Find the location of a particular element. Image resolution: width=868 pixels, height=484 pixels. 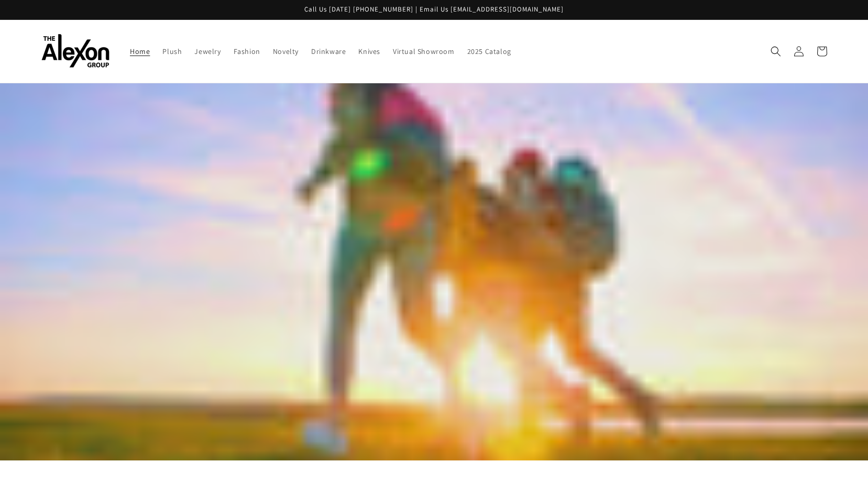

a: Home is located at coordinates (140, 51).